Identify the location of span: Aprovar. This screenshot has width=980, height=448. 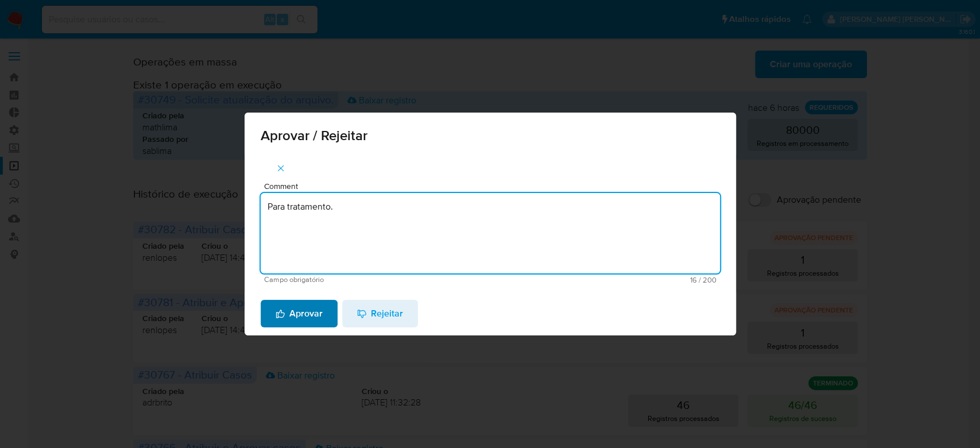
(299, 313).